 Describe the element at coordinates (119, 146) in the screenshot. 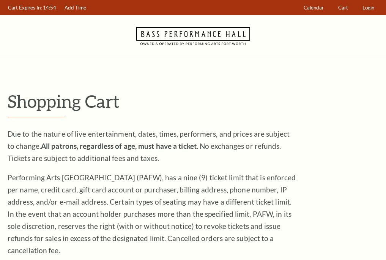

I see `strong: All patrons, regardless of age, must have a ticket` at that location.